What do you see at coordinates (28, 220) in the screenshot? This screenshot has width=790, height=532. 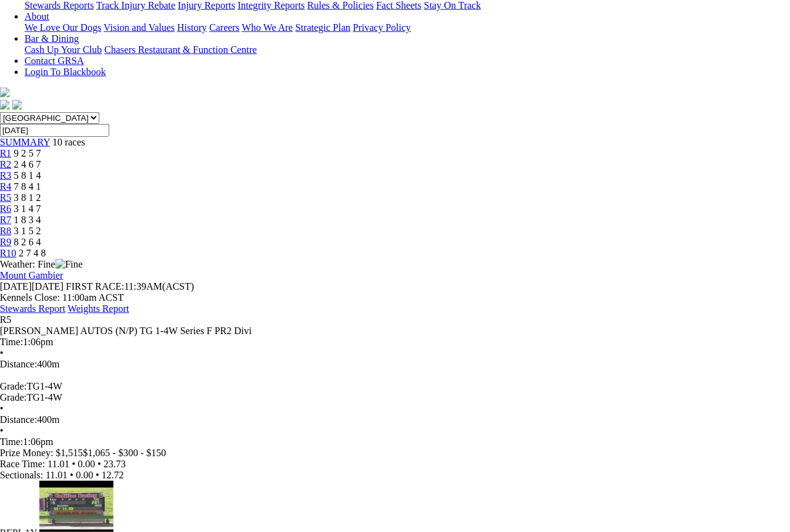 I see `span: 1 8 3 4` at bounding box center [28, 220].